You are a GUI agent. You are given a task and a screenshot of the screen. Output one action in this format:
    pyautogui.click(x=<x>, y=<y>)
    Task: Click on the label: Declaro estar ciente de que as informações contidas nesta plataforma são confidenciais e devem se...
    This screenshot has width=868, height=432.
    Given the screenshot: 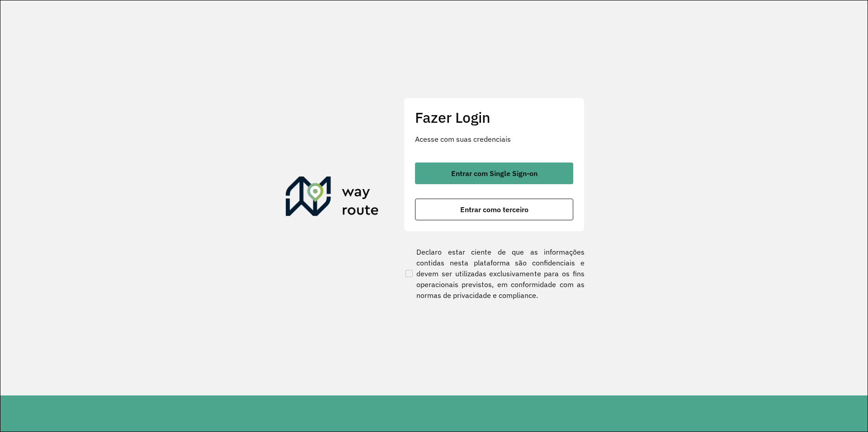 What is the action you would take?
    pyautogui.click(x=494, y=273)
    